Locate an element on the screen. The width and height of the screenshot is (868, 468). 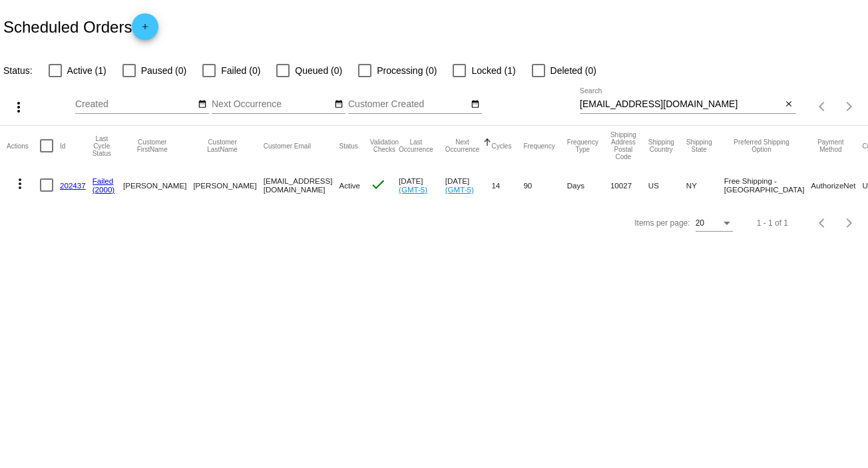
mat-select: Items per page: is located at coordinates (714, 223).